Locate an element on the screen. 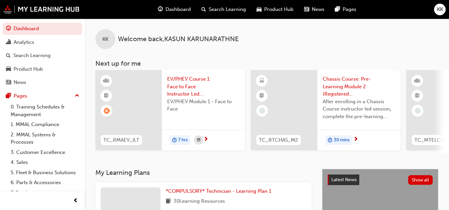 The height and width of the screenshot is (210, 449). button: KK is located at coordinates (440, 9).